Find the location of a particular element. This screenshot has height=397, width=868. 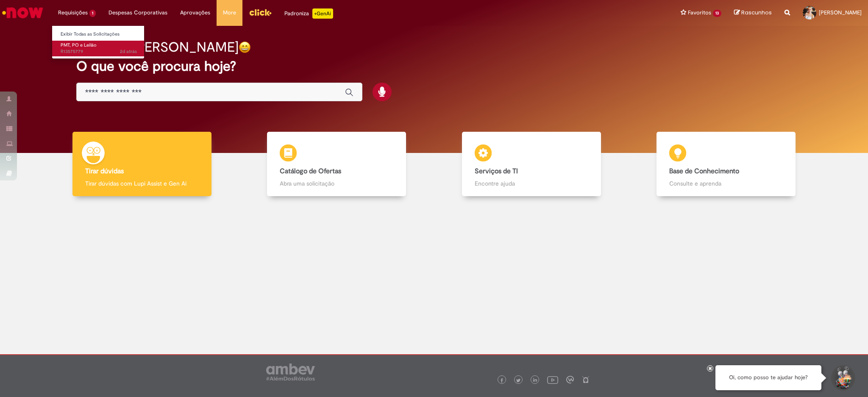

span: Favoritos is located at coordinates (699, 13).